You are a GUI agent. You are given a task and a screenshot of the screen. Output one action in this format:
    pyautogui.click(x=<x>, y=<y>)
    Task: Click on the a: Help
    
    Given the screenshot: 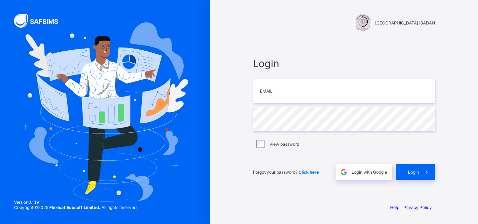 What is the action you would take?
    pyautogui.click(x=394, y=207)
    